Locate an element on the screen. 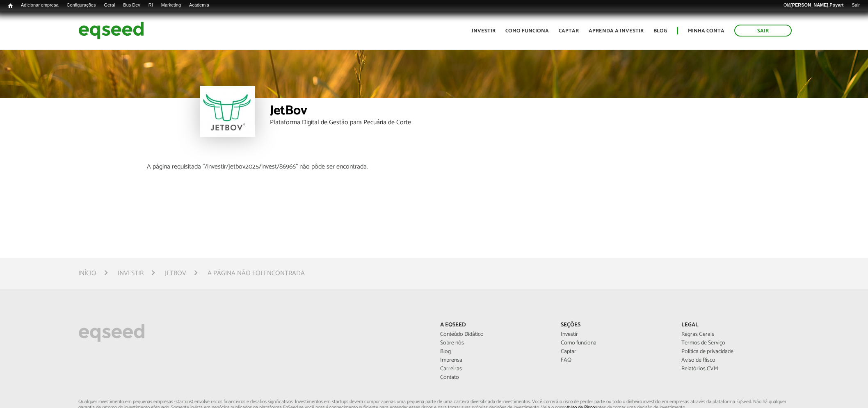 Image resolution: width=868 pixels, height=408 pixels. img: EqSeed Logo is located at coordinates (112, 333).